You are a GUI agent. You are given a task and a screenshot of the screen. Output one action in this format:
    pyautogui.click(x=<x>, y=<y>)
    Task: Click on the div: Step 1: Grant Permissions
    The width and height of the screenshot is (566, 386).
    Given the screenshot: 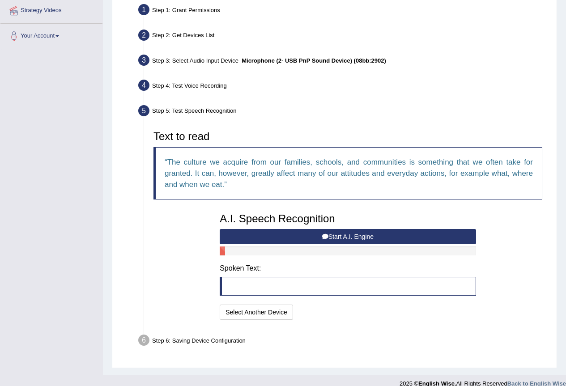 What is the action you would take?
    pyautogui.click(x=343, y=11)
    